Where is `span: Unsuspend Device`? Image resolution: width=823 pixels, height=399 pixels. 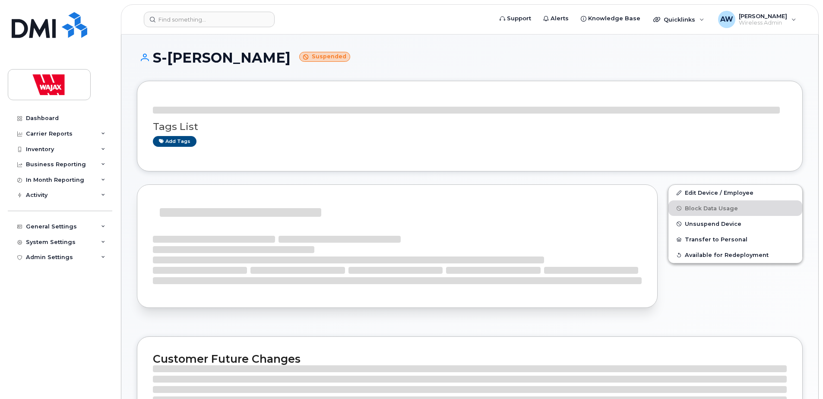
span: Unsuspend Device is located at coordinates (712, 224).